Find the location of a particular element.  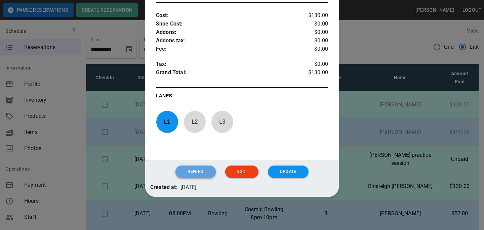

p: L 2 is located at coordinates (195, 122).